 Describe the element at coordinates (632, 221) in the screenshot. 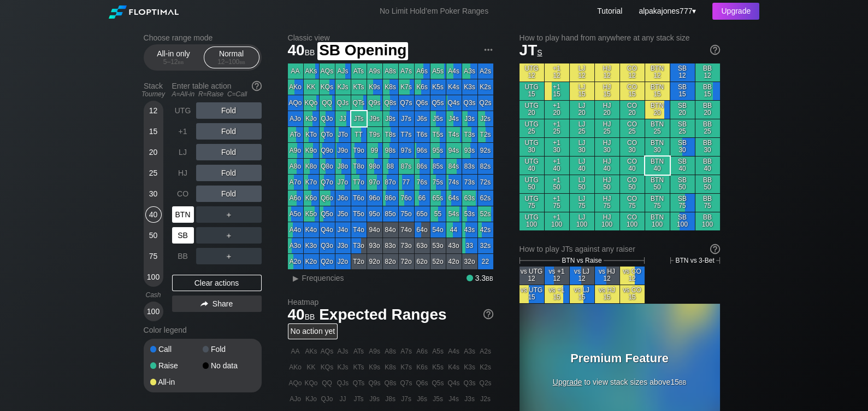

I see `div: CO 100` at that location.